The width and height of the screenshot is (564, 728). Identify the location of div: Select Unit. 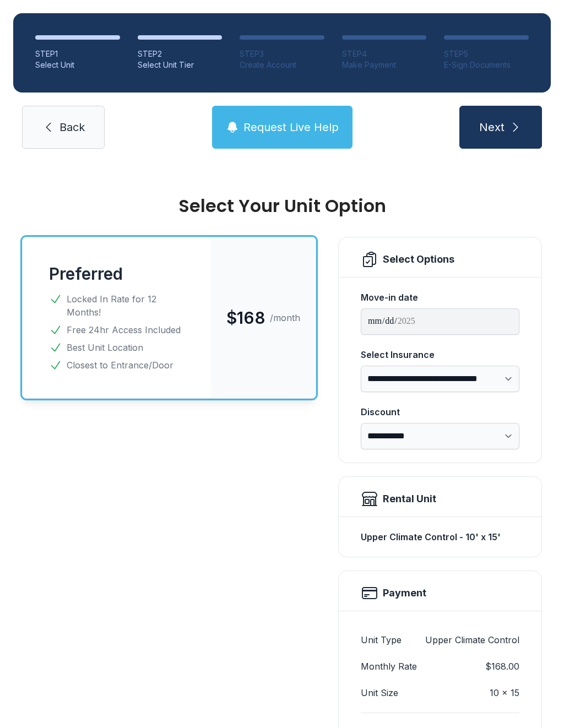
(78, 65).